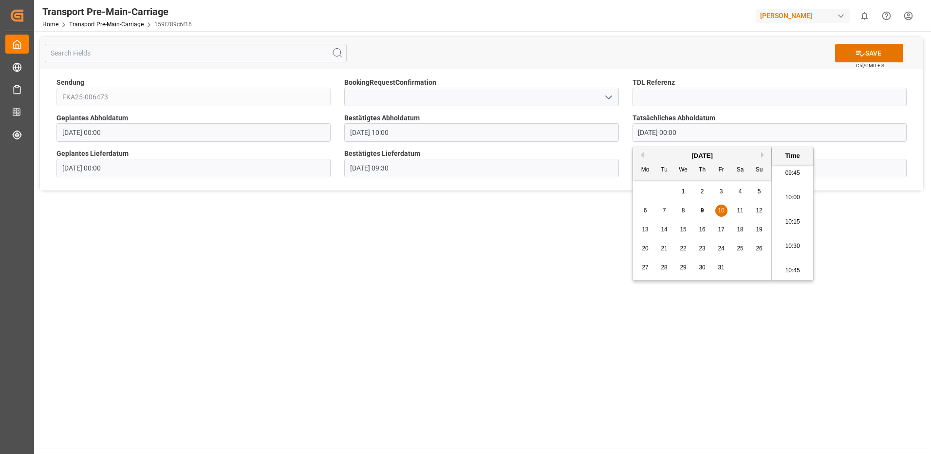 The width and height of the screenshot is (931, 454). What do you see at coordinates (645, 229) in the screenshot?
I see `span: 13` at bounding box center [645, 229].